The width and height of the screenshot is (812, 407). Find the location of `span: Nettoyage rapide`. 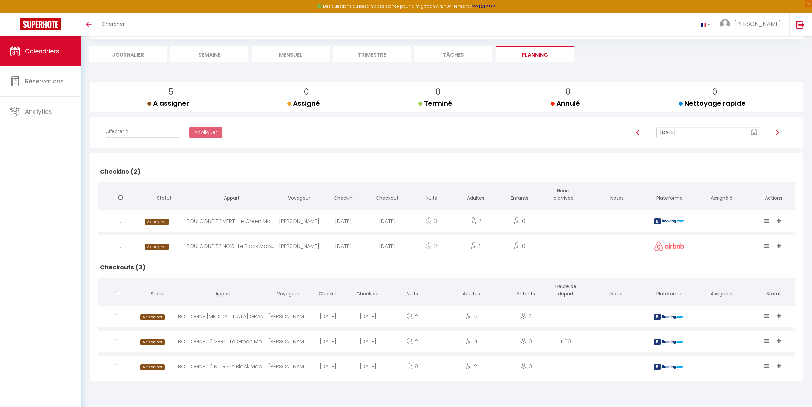

span: Nettoyage rapide is located at coordinates (712, 103).